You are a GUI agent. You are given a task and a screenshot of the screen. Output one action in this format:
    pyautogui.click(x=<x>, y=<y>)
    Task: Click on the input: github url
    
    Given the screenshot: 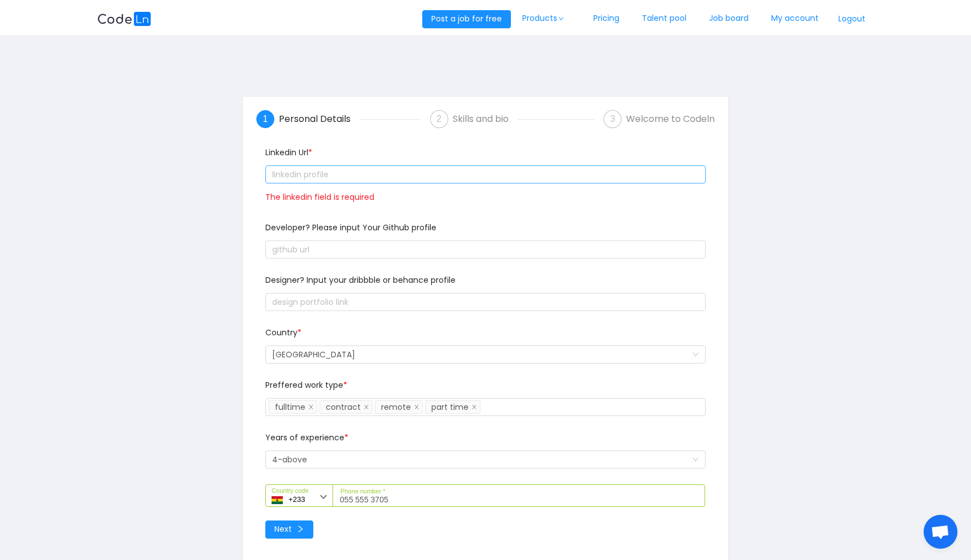 What is the action you would take?
    pyautogui.click(x=486, y=249)
    